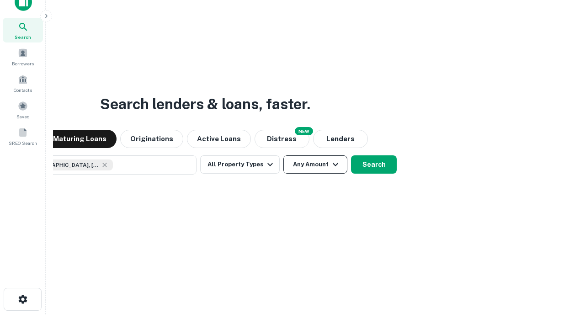 This screenshot has height=329, width=585. What do you see at coordinates (80, 139) in the screenshot?
I see `button: Maturing Loans` at bounding box center [80, 139].